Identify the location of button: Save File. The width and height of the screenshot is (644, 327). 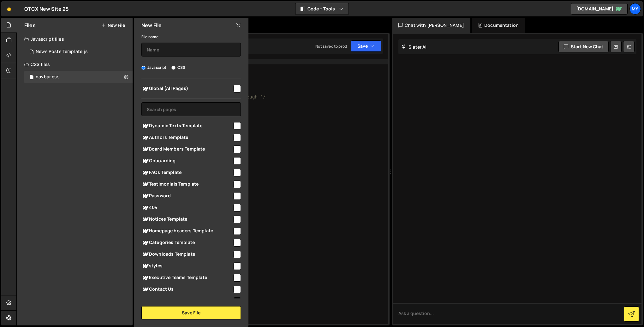
(191, 313).